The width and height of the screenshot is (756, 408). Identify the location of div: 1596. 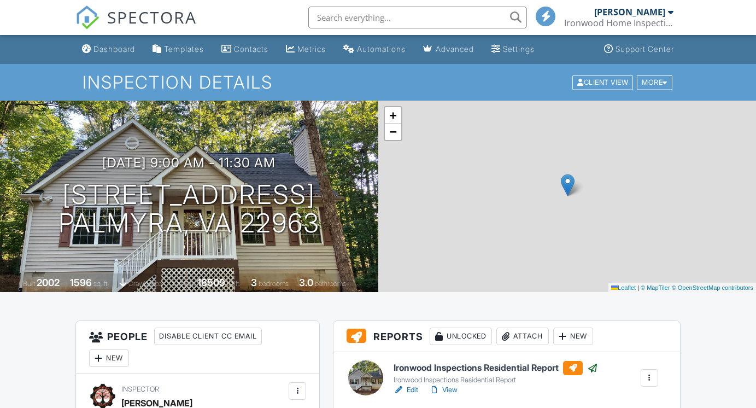
(81, 282).